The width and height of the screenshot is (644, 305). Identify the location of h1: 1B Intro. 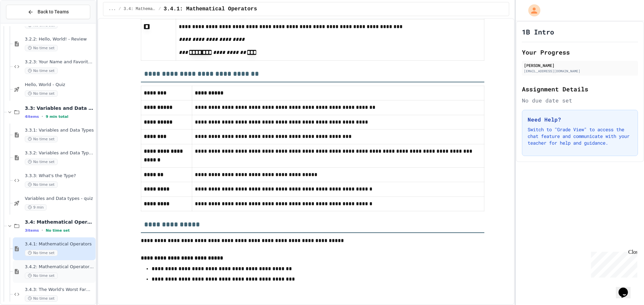
(538, 32).